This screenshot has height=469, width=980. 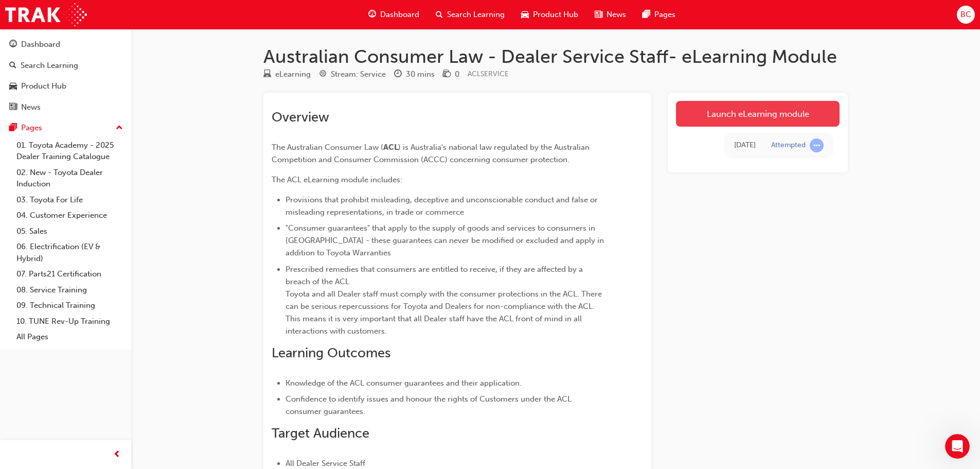 I want to click on a: Trak, so click(x=45, y=14).